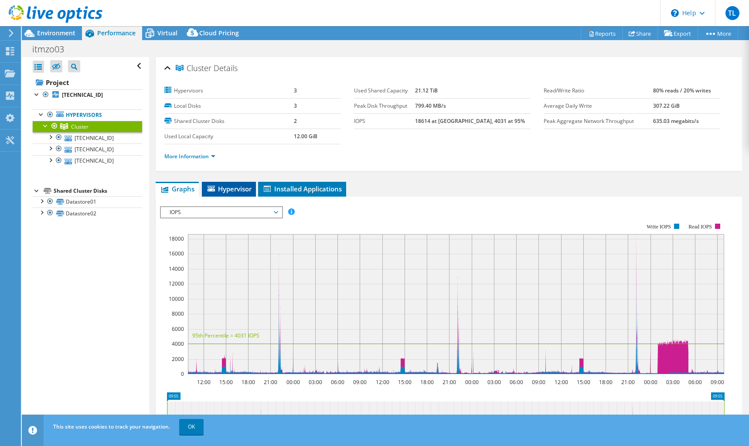  I want to click on text: 14000, so click(176, 268).